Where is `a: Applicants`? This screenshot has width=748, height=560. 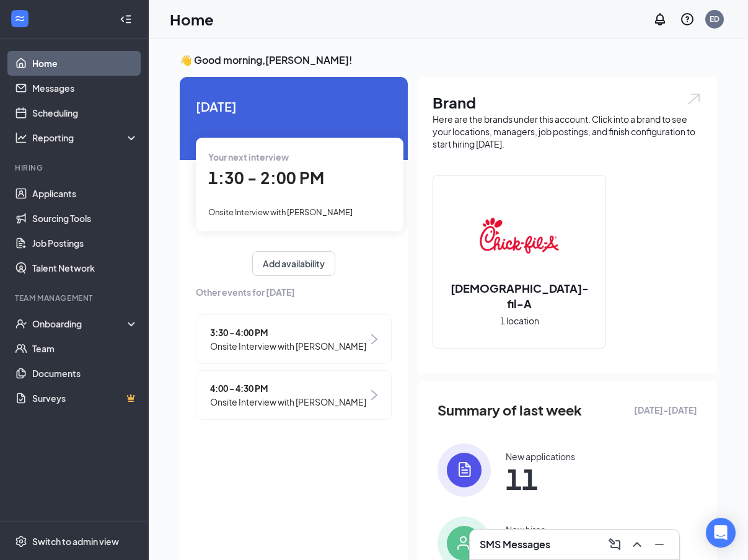
a: Applicants is located at coordinates (85, 194).